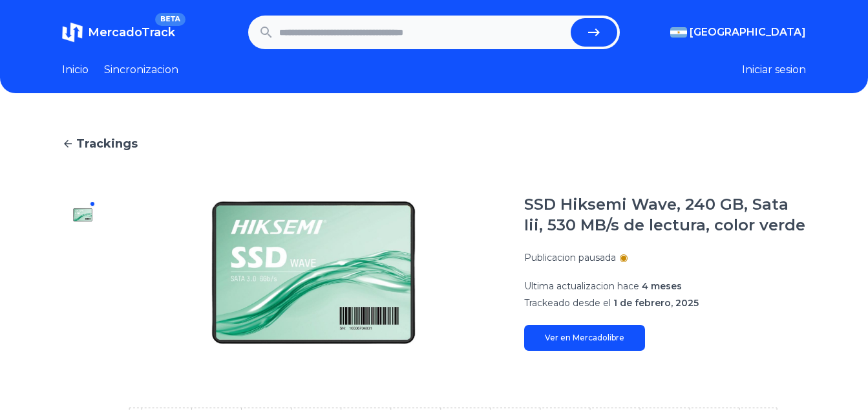 The height and width of the screenshot is (411, 868). Describe the element at coordinates (141, 70) in the screenshot. I see `a: Sincronizacion` at that location.